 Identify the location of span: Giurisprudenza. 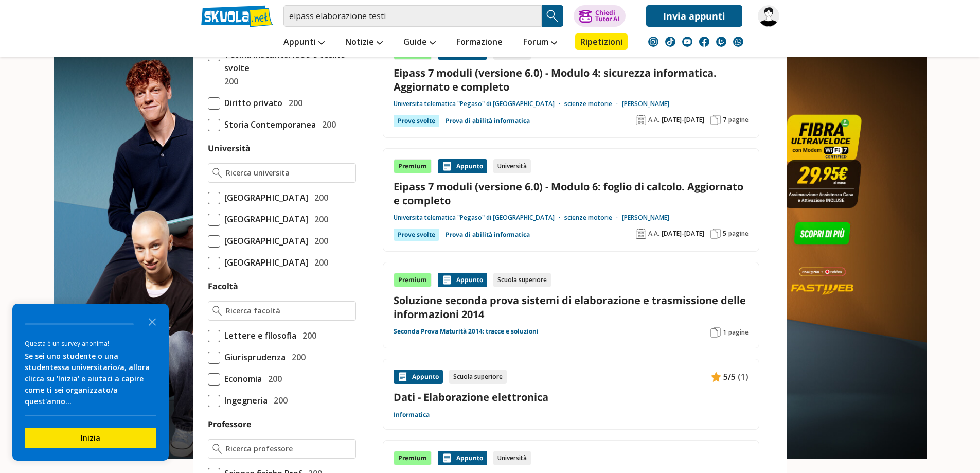
(252, 357).